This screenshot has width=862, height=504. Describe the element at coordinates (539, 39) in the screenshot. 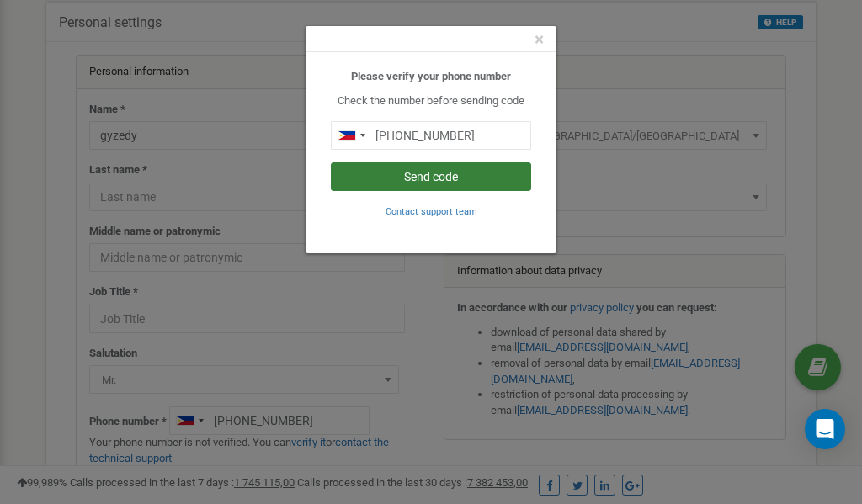

I see `button: Close` at that location.